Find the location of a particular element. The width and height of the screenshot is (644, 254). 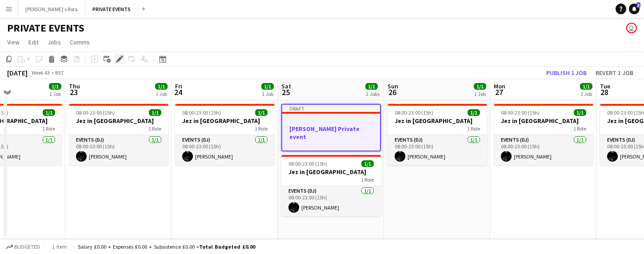

a: Jobs is located at coordinates (54, 42).